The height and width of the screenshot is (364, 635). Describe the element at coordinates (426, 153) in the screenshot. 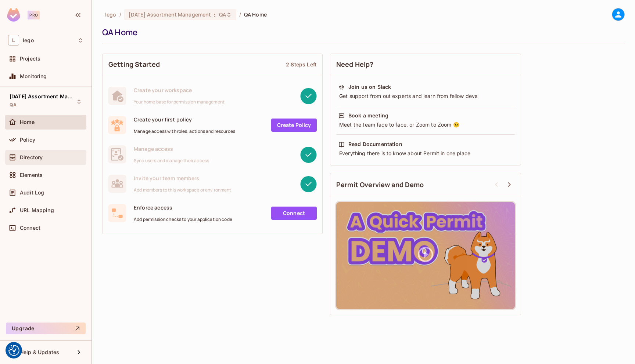

I see `div: Everything there is to know about Permit in one place` at that location.